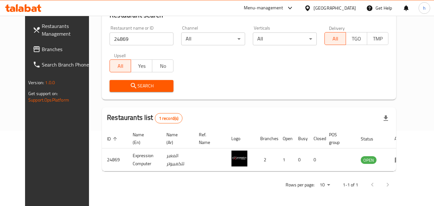 This screenshot has height=206, width=434. I want to click on span: Get support on:, so click(43, 93).